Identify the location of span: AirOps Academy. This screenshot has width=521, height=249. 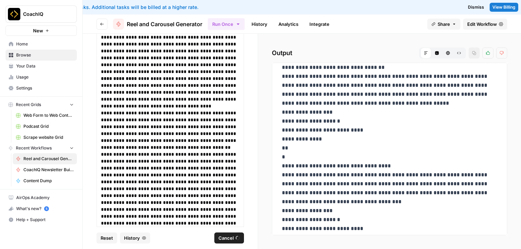
(45, 198).